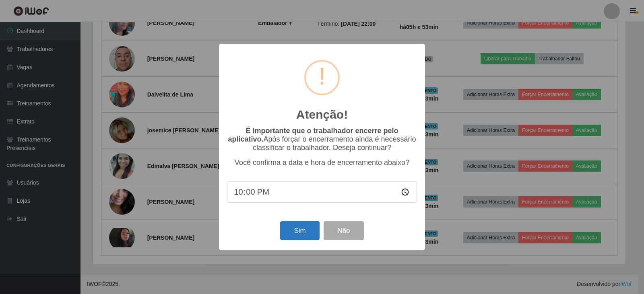 The width and height of the screenshot is (644, 294). Describe the element at coordinates (322, 115) in the screenshot. I see `h2: Atenção!` at that location.